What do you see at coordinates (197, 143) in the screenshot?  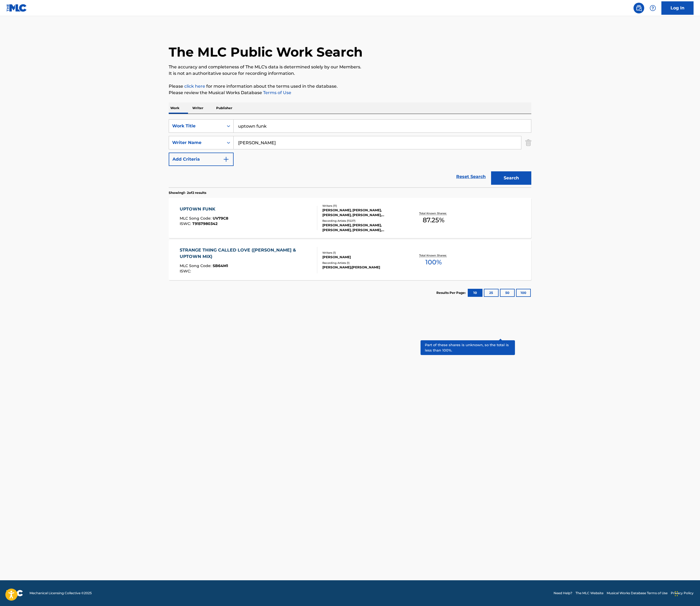 I see `div: Writer Name` at bounding box center [197, 143].